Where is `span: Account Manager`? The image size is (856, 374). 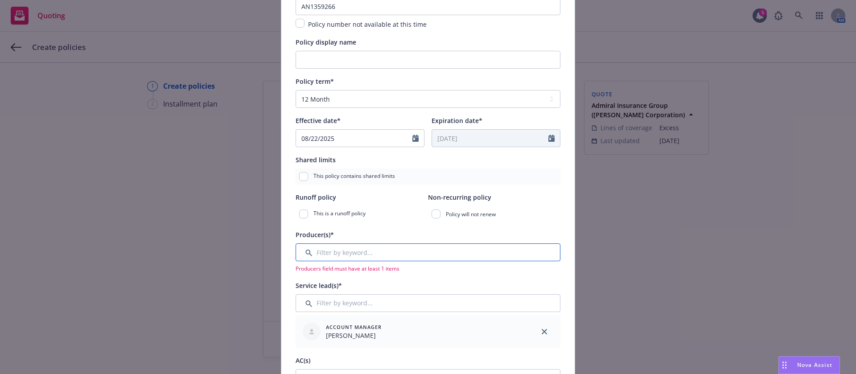
span: Account Manager is located at coordinates (354, 327).